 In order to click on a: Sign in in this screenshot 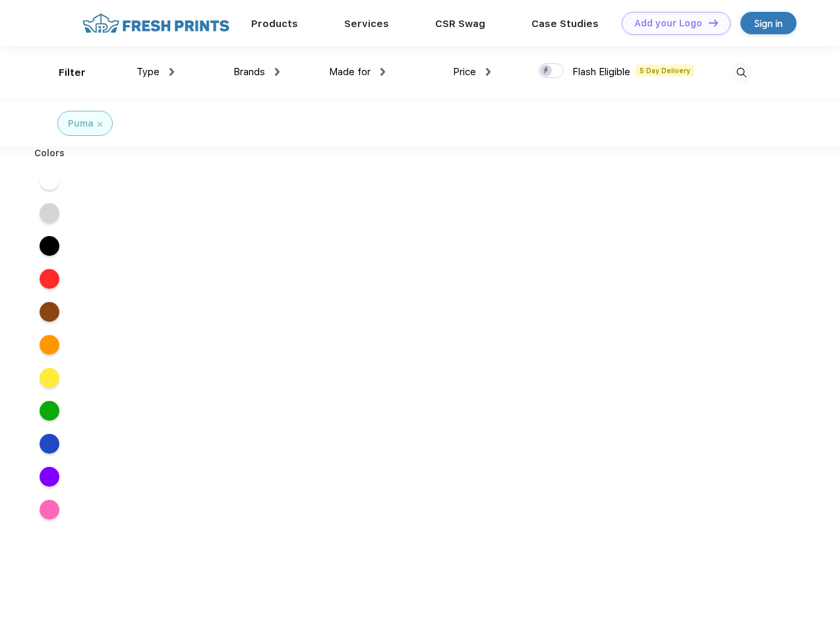, I will do `click(768, 23)`.